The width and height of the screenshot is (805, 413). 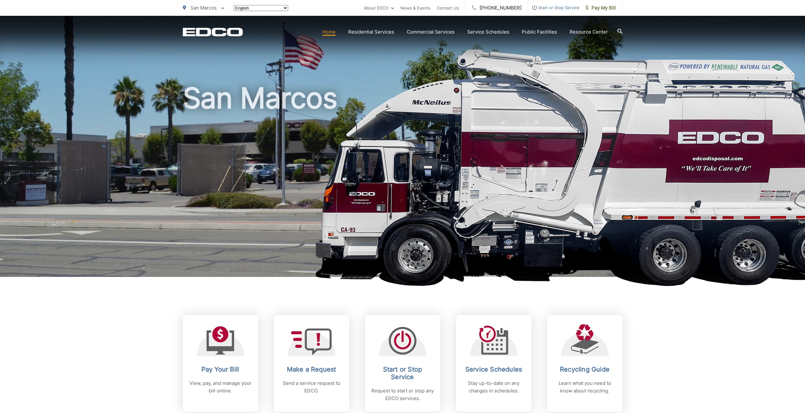 What do you see at coordinates (600, 8) in the screenshot?
I see `span: Pay My Bill` at bounding box center [600, 8].